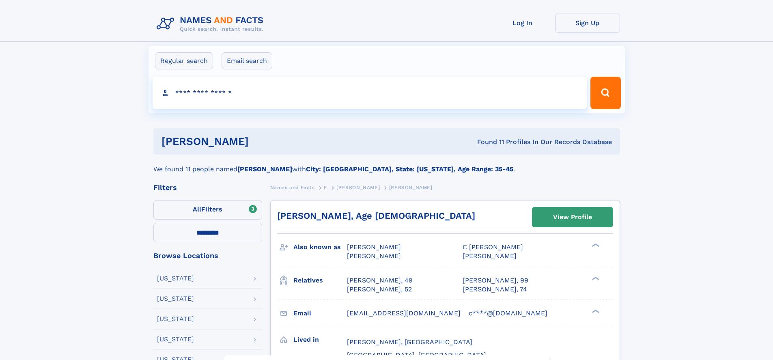 Image resolution: width=773 pixels, height=360 pixels. What do you see at coordinates (292, 187) in the screenshot?
I see `a: Names and Facts` at bounding box center [292, 187].